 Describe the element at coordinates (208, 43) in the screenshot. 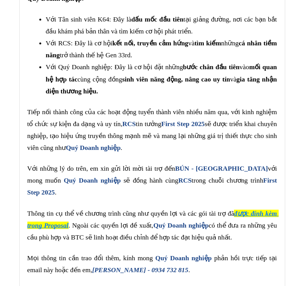

I see `span: tìm kiếm` at that location.